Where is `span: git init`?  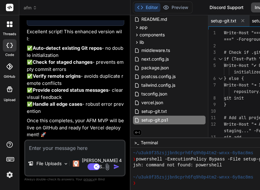 span: git init is located at coordinates (234, 98).